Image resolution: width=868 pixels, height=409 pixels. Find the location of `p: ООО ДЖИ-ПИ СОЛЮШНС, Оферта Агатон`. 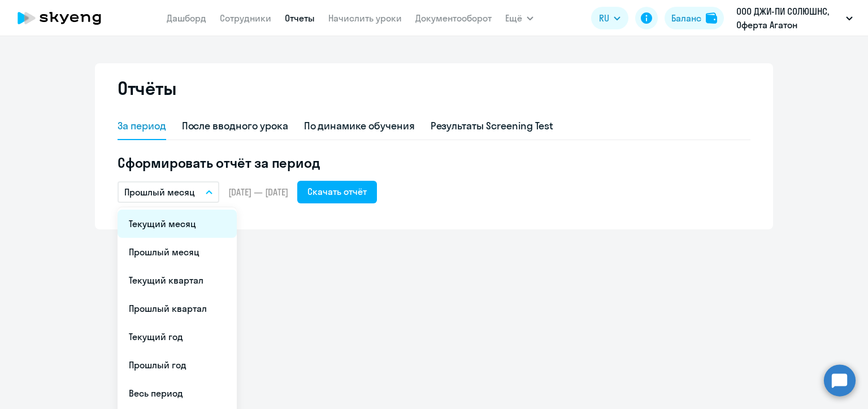

p: ООО ДЖИ-ПИ СОЛЮШНС, Оферта Агатон is located at coordinates (789, 18).